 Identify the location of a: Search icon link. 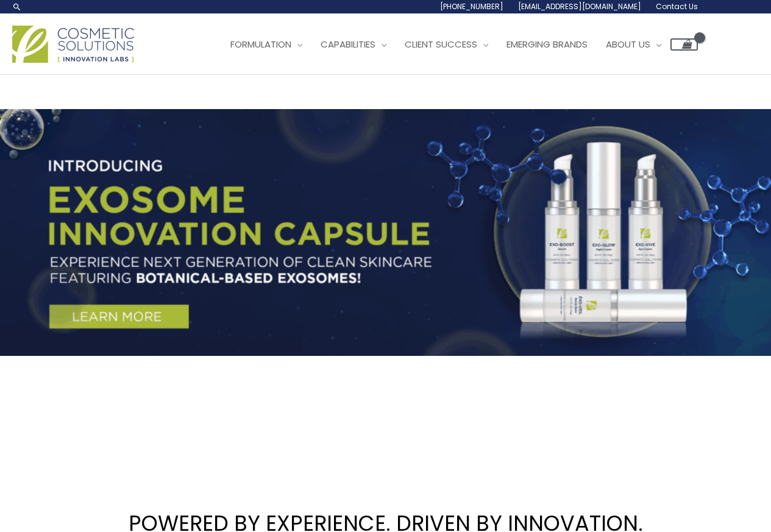
(17, 7).